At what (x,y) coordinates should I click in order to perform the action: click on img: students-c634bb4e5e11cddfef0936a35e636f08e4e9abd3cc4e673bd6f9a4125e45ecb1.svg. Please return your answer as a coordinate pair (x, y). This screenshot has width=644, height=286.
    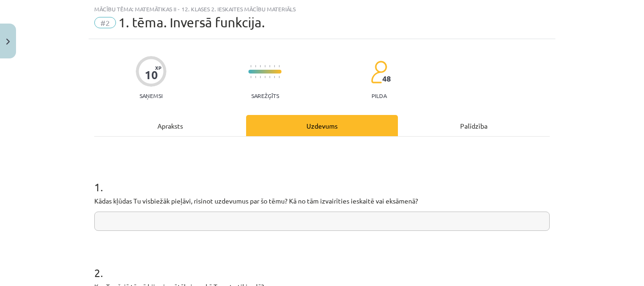
    Looking at the image, I should click on (378, 72).